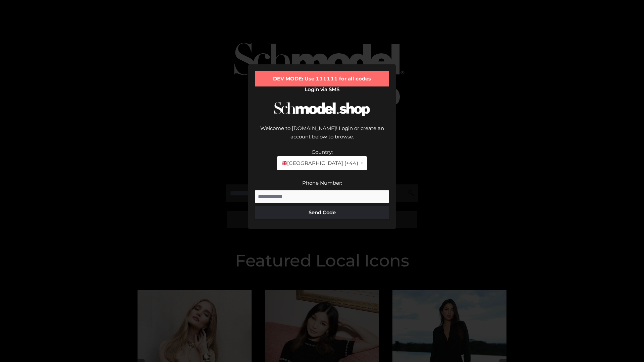  Describe the element at coordinates (322, 183) in the screenshot. I see `label: Phone Number:` at that location.